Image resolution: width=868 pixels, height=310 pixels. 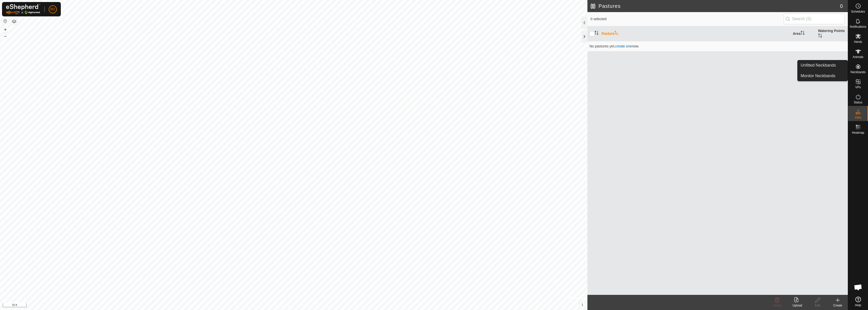 What do you see at coordinates (823, 76) in the screenshot?
I see `a: Monitor Neckbands` at bounding box center [823, 76].